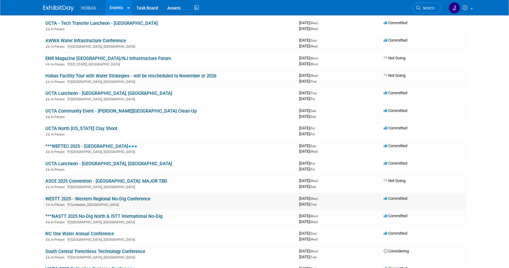 The image size is (509, 268). What do you see at coordinates (86, 41) in the screenshot?
I see `a: AWWA Water Infrastructure Conference` at bounding box center [86, 41].